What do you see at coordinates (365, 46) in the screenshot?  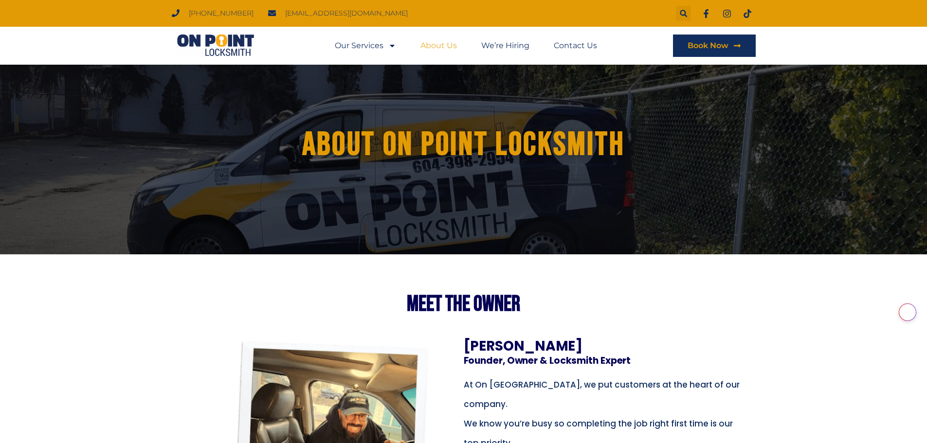 I see `a: Our Services` at bounding box center [365, 46].